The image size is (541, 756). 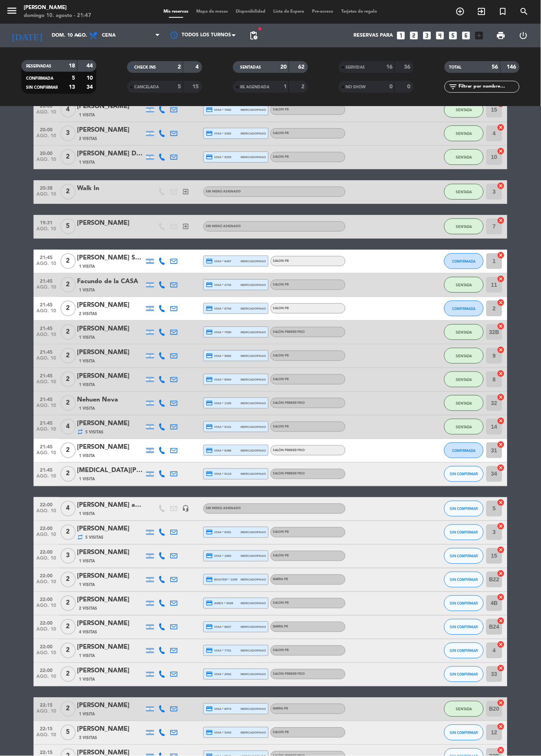 I want to click on span: amex * 3008, so click(x=219, y=604).